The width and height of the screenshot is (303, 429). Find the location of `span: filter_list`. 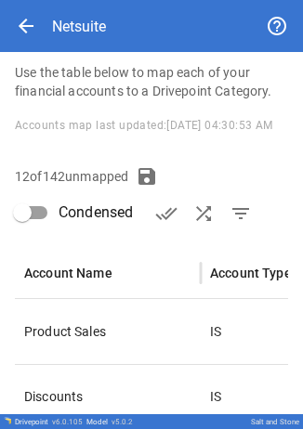

span: filter_list is located at coordinates (241, 214).